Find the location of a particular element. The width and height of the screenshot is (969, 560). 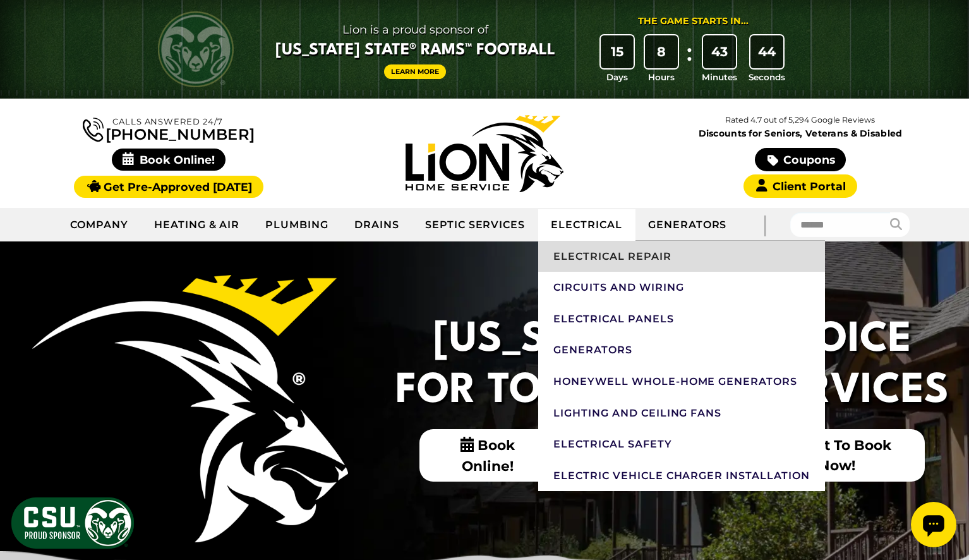

a: Circuits And Wiring is located at coordinates (681, 288).